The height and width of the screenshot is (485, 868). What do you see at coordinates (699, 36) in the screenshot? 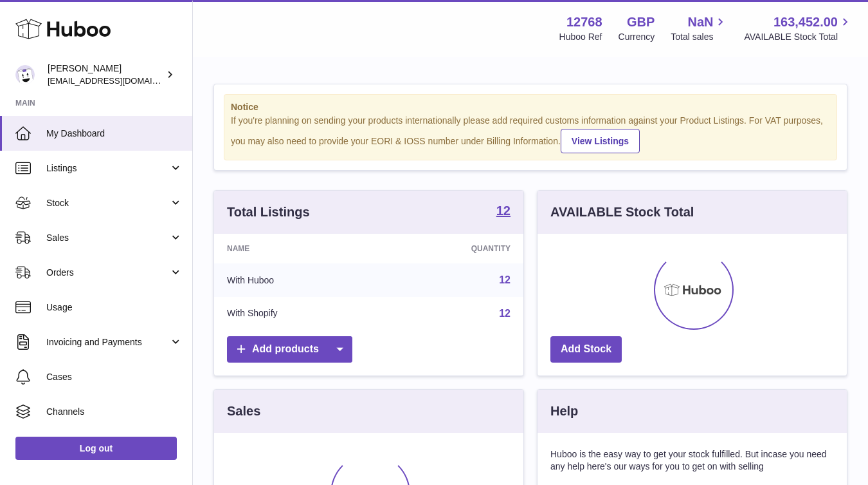
I see `span: Total sales` at bounding box center [699, 36].